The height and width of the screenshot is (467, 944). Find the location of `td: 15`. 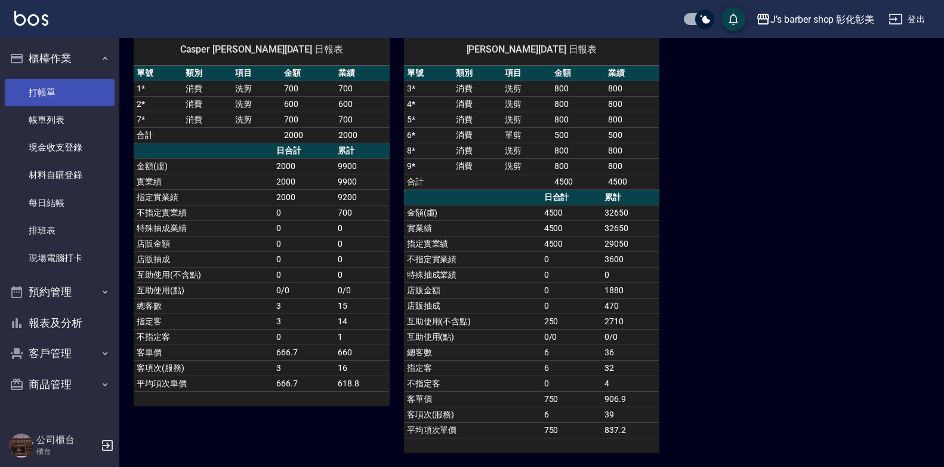

td: 15 is located at coordinates (362, 305).